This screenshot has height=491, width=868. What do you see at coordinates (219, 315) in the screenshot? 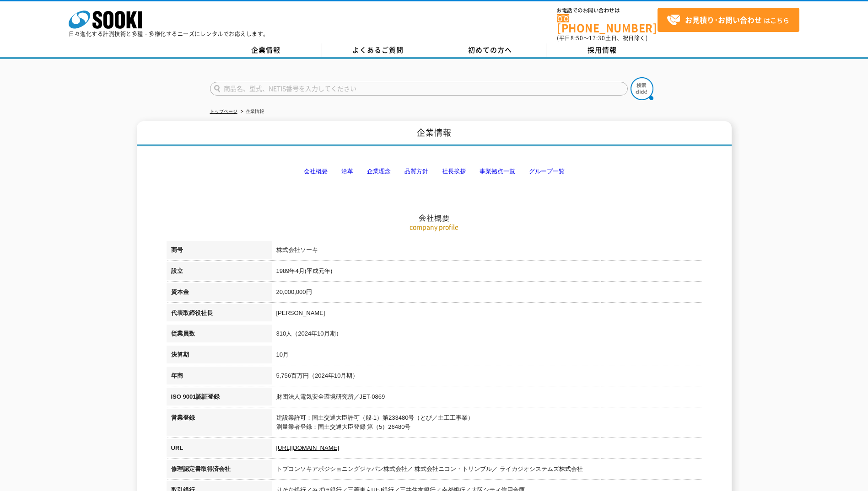
I see `th: 代表取締役社長` at bounding box center [219, 315].